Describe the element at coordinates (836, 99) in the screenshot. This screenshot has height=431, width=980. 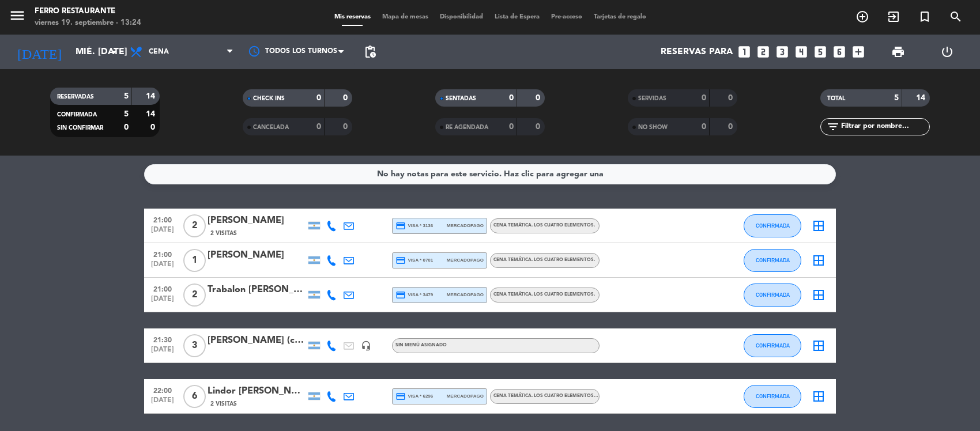
I see `span: TOTAL` at that location.